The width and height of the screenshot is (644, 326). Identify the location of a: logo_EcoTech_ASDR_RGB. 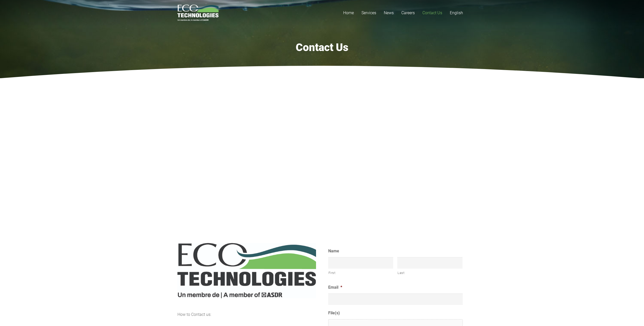
(198, 13).